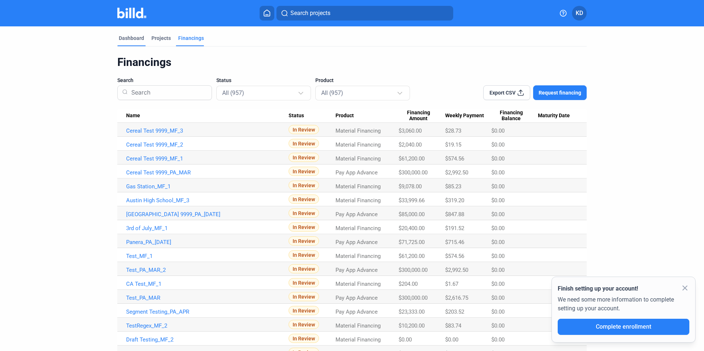  What do you see at coordinates (207, 228) in the screenshot?
I see `a: 3rd of July_MF_1` at bounding box center [207, 228].